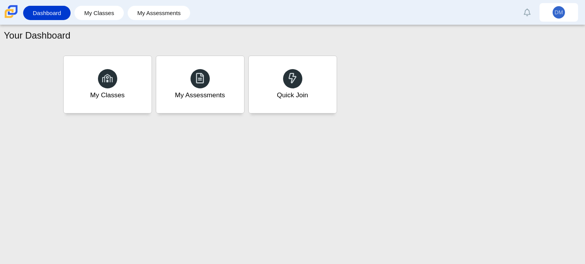  Describe the element at coordinates (47, 13) in the screenshot. I see `a: Dashboard` at that location.